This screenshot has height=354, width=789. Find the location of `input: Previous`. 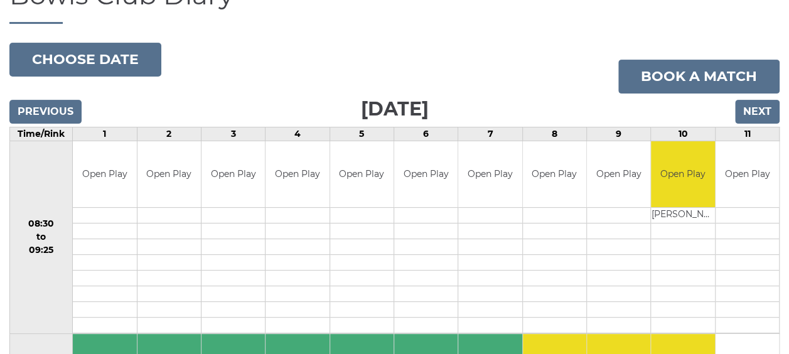

input: Previous is located at coordinates (45, 112).